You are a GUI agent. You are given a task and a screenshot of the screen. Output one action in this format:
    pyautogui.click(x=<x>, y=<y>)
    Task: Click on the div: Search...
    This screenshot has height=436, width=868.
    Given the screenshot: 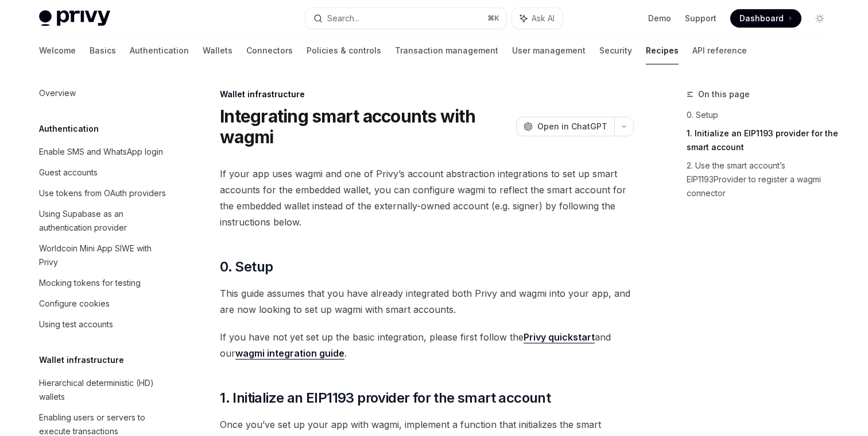 What is the action you would take?
    pyautogui.click(x=344, y=18)
    